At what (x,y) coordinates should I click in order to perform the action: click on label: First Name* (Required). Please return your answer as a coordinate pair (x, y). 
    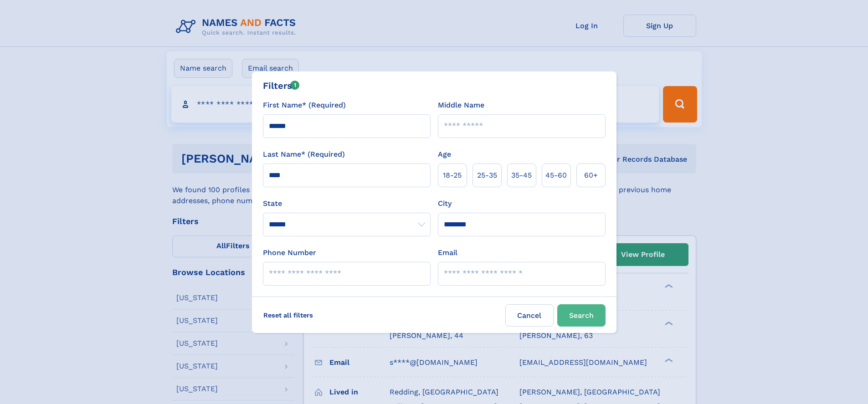
    Looking at the image, I should click on (304, 105).